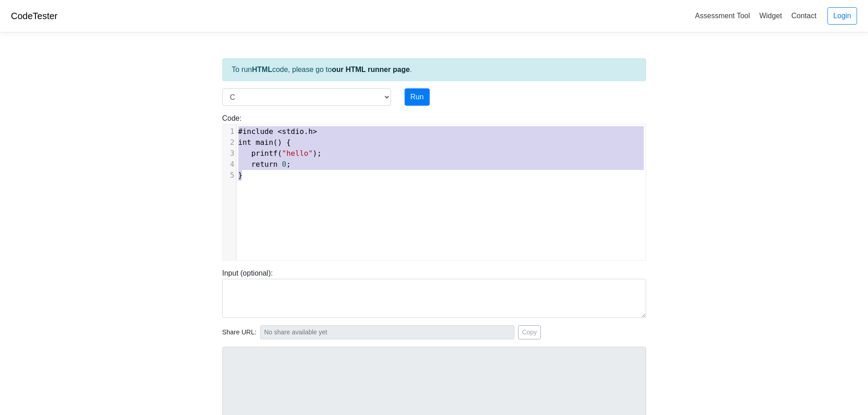 Image resolution: width=868 pixels, height=415 pixels. I want to click on span: #include, so click(255, 131).